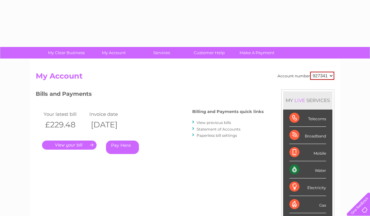 The width and height of the screenshot is (370, 216). Describe the element at coordinates (308, 187) in the screenshot. I see `div: Electricity` at that location.